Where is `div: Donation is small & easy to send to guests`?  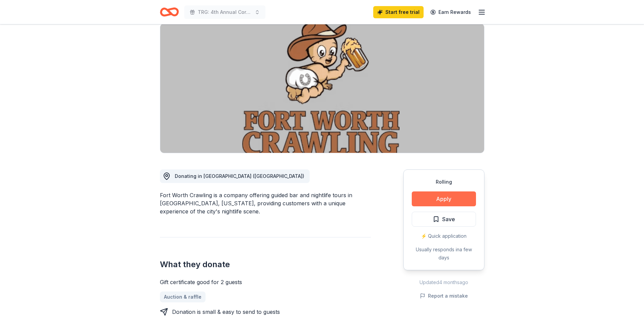 div: Donation is small & easy to send to guests is located at coordinates (226, 312).